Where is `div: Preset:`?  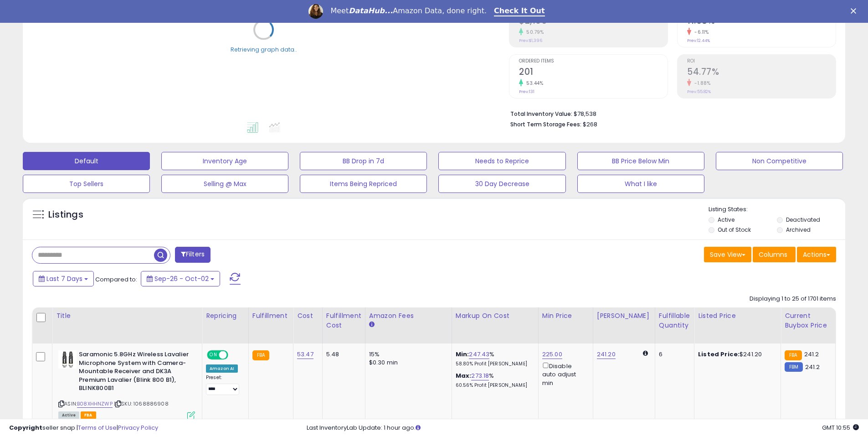 div: Preset: is located at coordinates (223, 384).